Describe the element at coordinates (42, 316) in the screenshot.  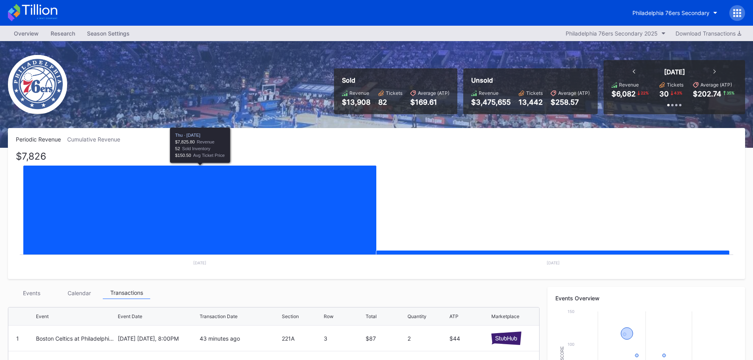
I see `div: Event` at that location.